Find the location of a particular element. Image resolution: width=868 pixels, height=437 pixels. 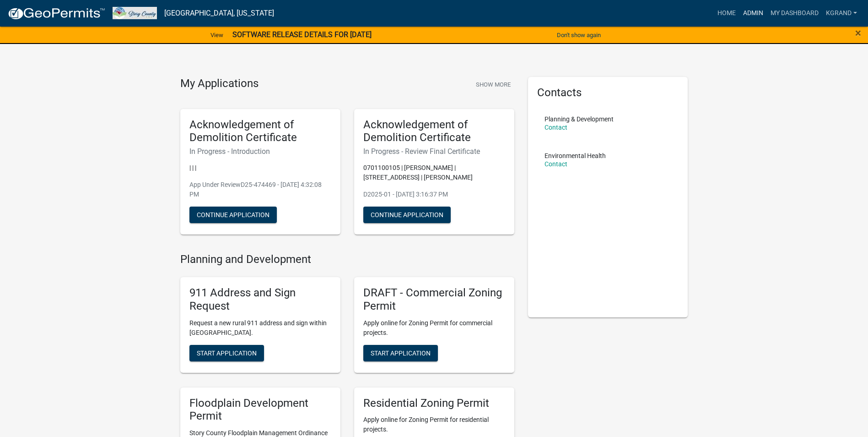

h6: In Progress - Introduction is located at coordinates (260, 151).